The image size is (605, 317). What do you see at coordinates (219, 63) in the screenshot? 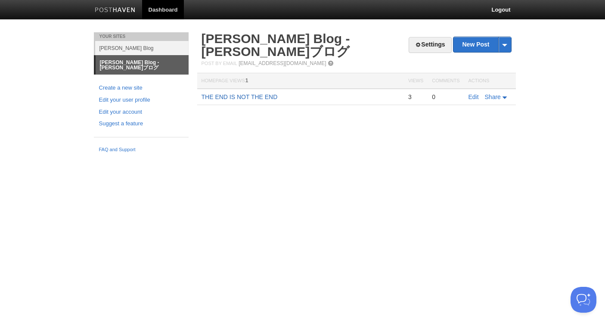
I see `span: Post by Email` at bounding box center [219, 63].